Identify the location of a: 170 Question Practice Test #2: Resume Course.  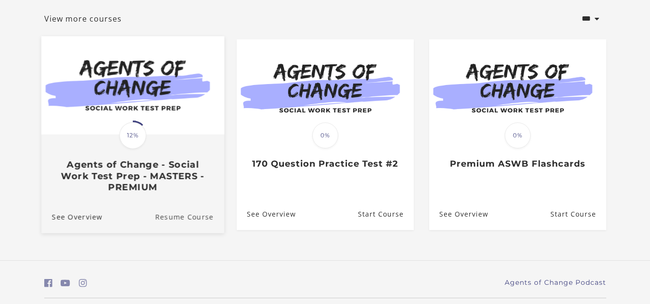
(385, 214).